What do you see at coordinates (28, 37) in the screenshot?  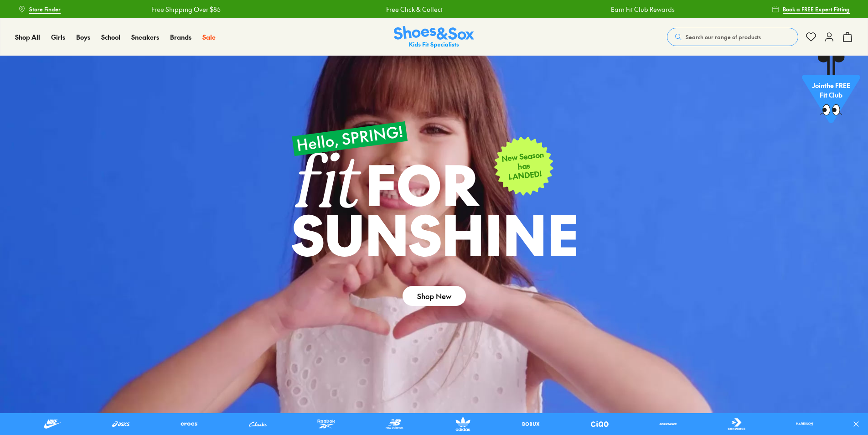 I see `a: Shop All` at bounding box center [28, 37].